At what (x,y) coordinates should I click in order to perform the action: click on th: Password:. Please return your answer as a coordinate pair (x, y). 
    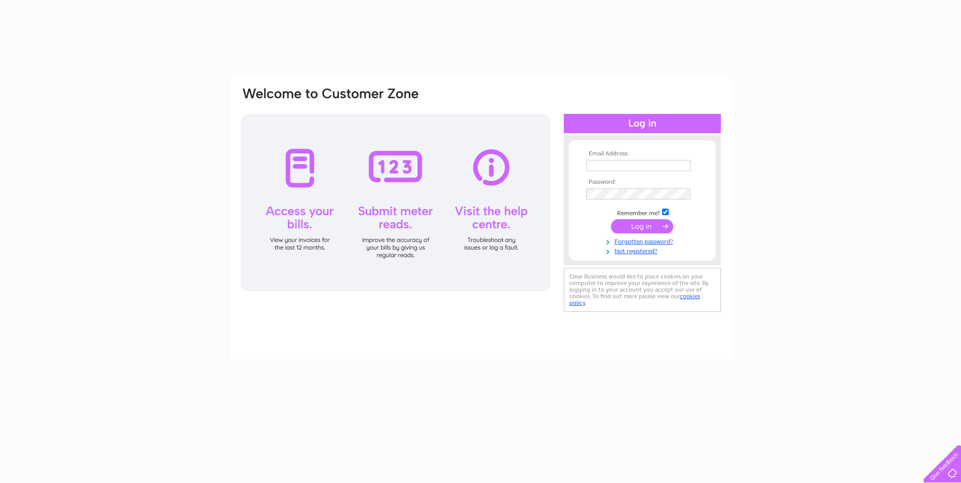
    Looking at the image, I should click on (642, 182).